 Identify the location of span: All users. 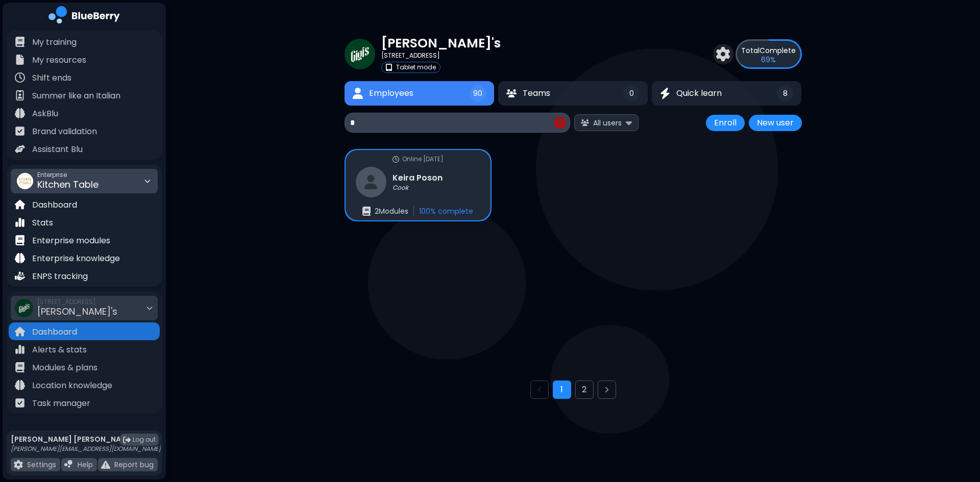
(607, 123).